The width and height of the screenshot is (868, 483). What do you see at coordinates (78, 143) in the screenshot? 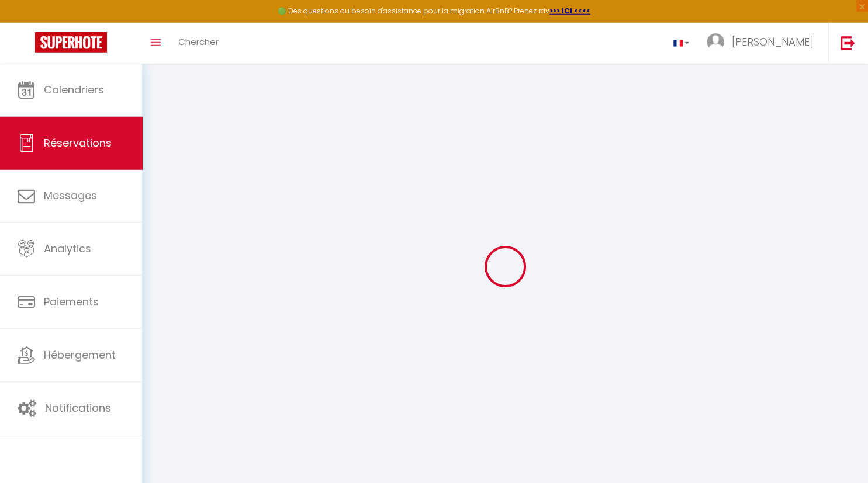
I see `span: Réservations` at bounding box center [78, 143].